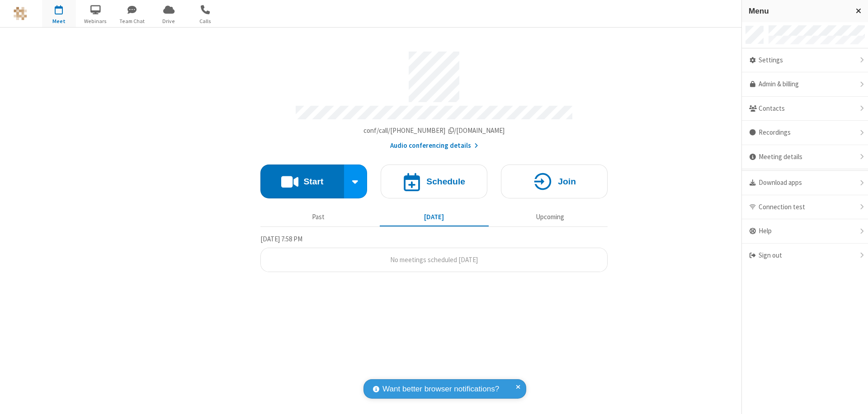 The image size is (868, 414). I want to click on button: Start, so click(302, 182).